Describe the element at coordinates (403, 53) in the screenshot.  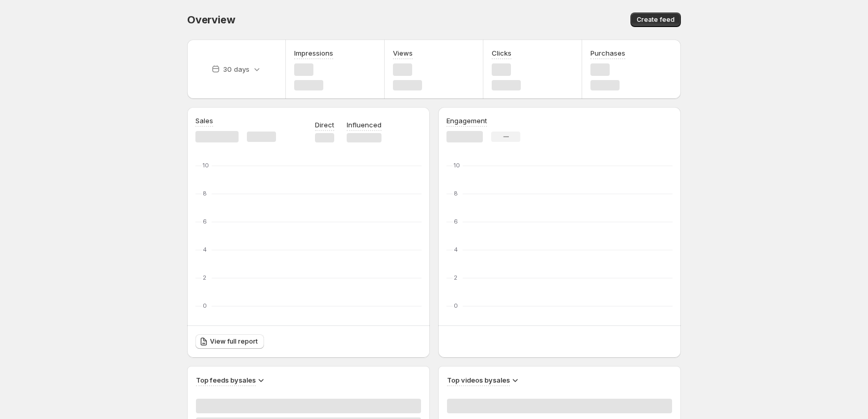
I see `h3: Views` at that location.